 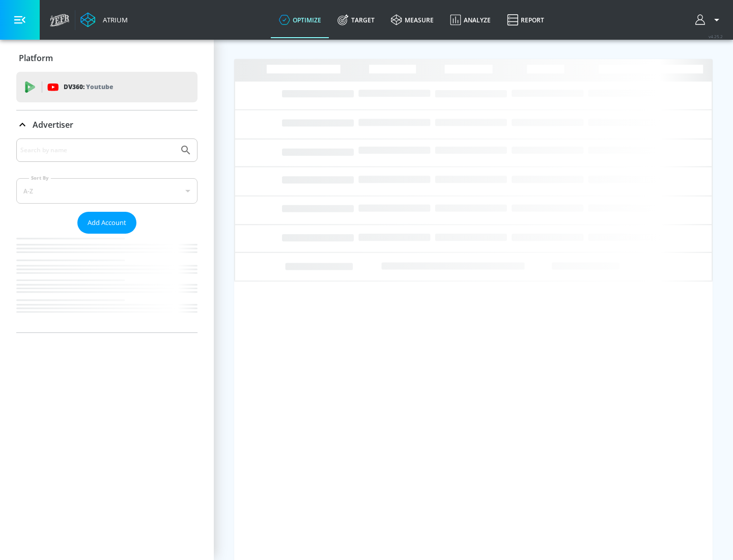 I want to click on a: Report, so click(x=526, y=20).